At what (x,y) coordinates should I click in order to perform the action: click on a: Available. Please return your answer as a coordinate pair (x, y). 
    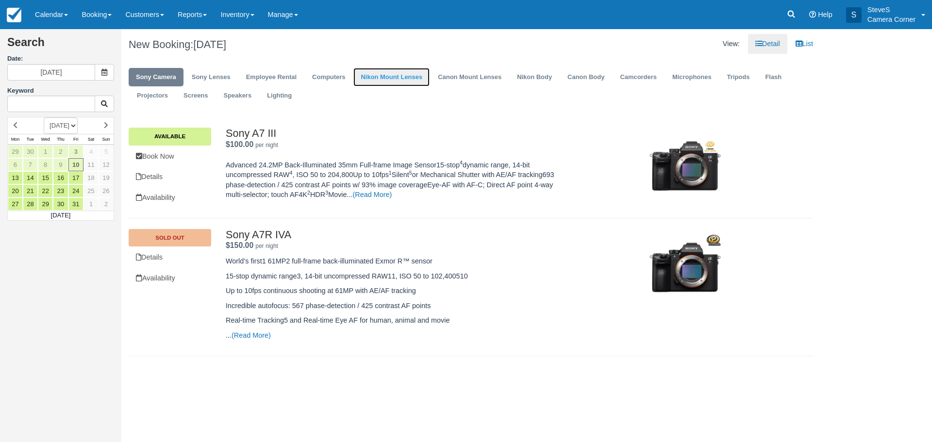
    Looking at the image, I should click on (170, 136).